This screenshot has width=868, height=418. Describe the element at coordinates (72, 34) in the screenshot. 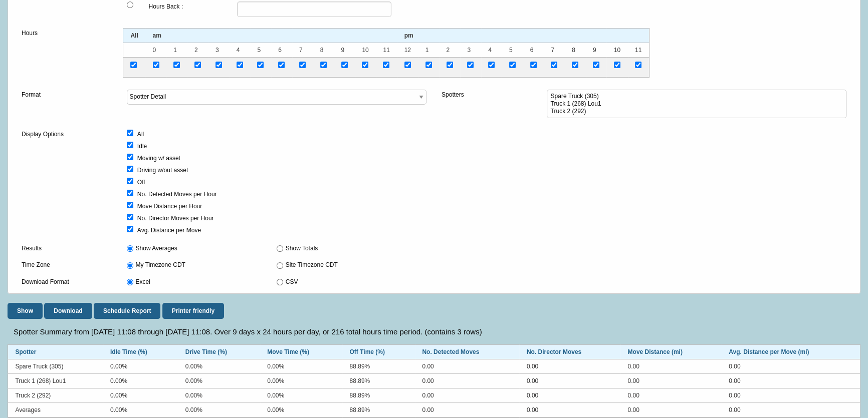

I see `label: Hours` at that location.